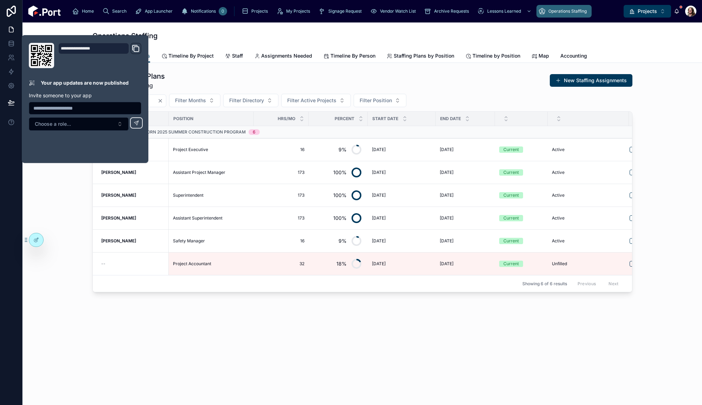 This screenshot has height=405, width=702. What do you see at coordinates (286, 119) in the screenshot?
I see `span: Hrs/Mo` at bounding box center [286, 119].